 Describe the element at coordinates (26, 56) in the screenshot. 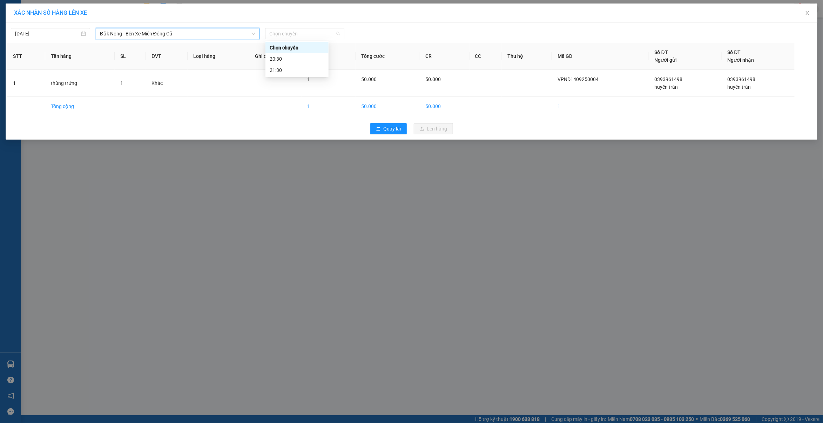

I see `th: STT` at that location.